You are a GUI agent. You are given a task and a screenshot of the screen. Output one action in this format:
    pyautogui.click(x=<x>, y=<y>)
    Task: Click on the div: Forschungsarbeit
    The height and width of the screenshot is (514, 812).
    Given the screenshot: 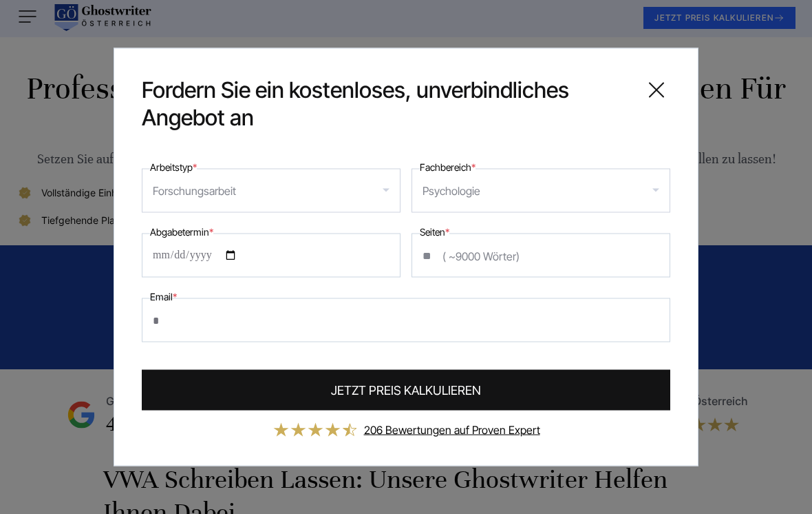 What is the action you would take?
    pyautogui.click(x=194, y=191)
    